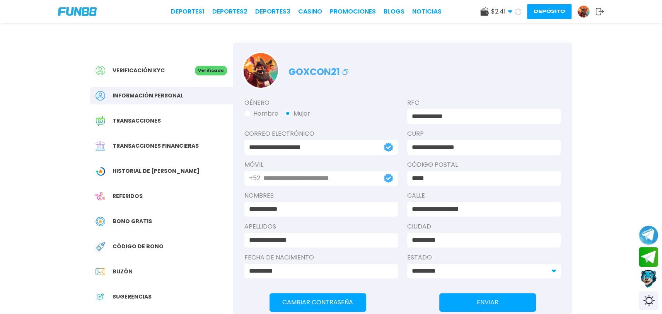  Describe the element at coordinates (187, 12) in the screenshot. I see `a: Deportes1` at that location.